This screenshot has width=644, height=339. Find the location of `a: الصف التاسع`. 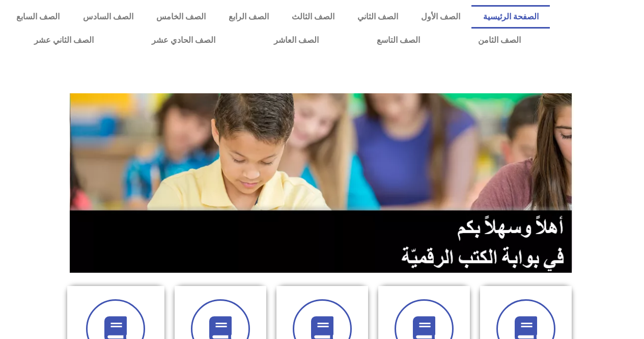

a: الصف التاسع is located at coordinates (398, 40).